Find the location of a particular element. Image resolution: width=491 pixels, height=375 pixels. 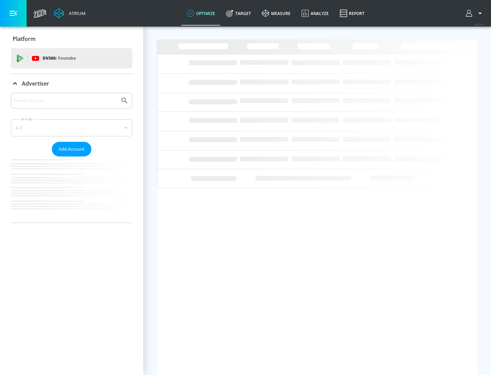

input: Search by name is located at coordinates (65, 101).